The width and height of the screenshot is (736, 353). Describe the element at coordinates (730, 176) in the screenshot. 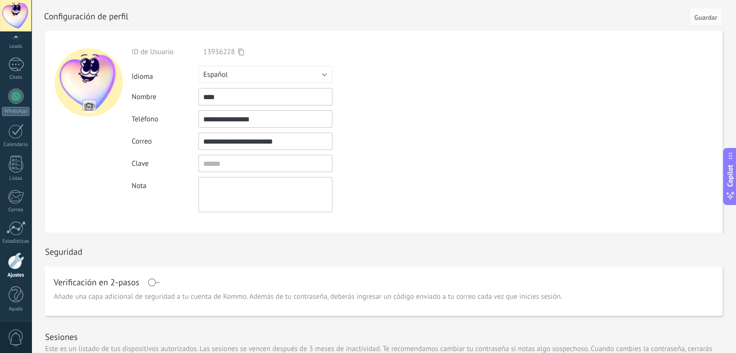

I see `span: Copilot` at that location.